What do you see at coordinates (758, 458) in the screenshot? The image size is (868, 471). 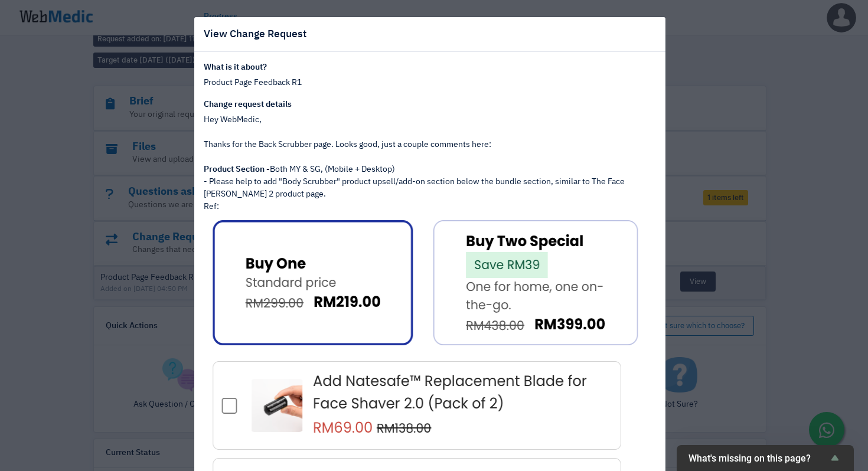 I see `span: What's missing on this page?` at bounding box center [758, 458].